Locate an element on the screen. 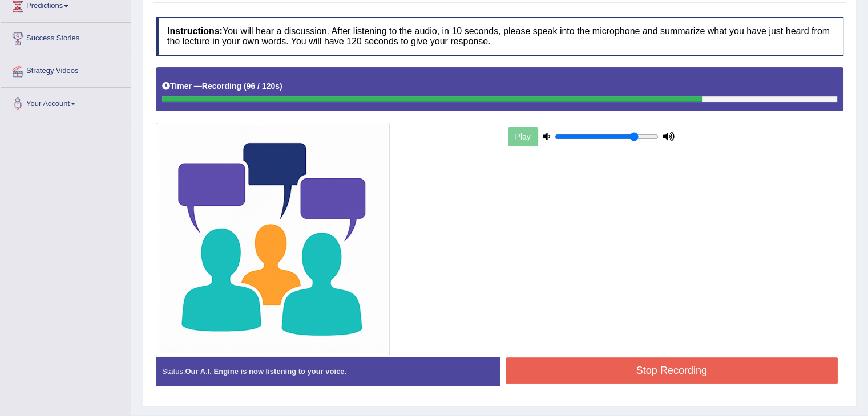  b: Recording is located at coordinates (221, 86).